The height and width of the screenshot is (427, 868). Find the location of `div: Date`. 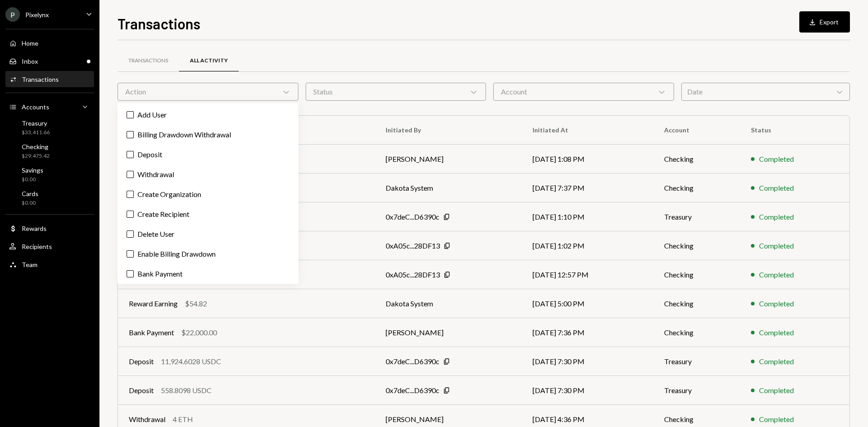

div: Date is located at coordinates (765, 92).